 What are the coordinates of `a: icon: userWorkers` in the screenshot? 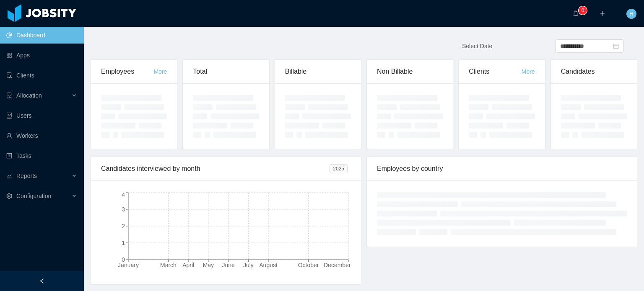 It's located at (41, 136).